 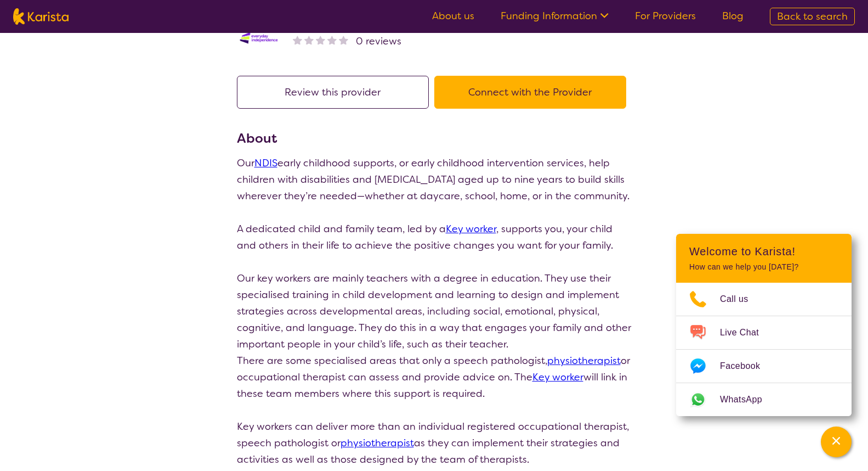 I want to click on a: NDIS, so click(x=266, y=163).